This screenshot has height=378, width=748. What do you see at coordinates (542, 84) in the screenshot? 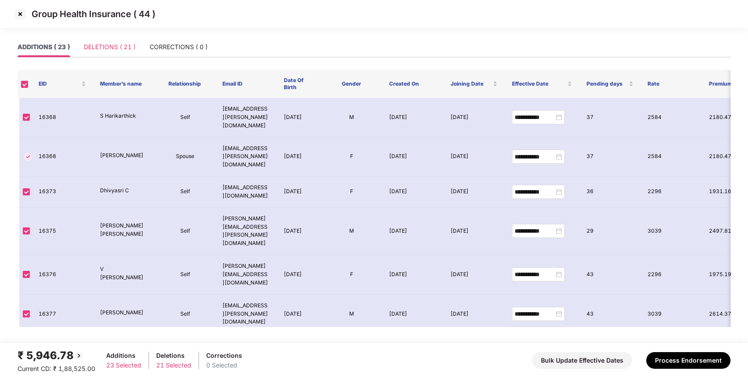
I see `th: Effective Date` at bounding box center [542, 84].